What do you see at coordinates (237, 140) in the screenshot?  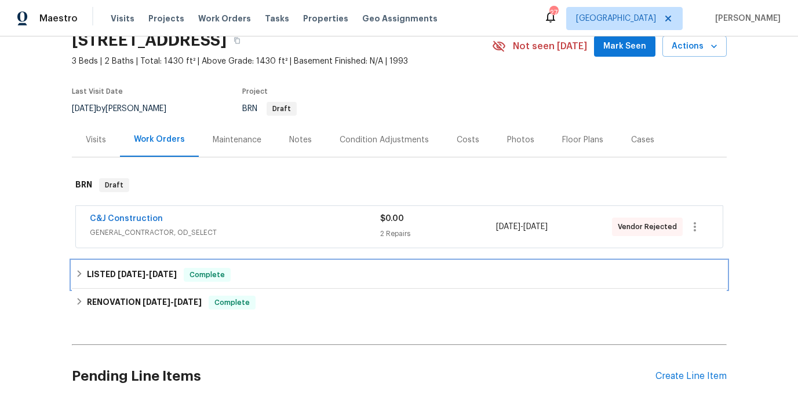 I see `div: Maintenance` at bounding box center [237, 140].